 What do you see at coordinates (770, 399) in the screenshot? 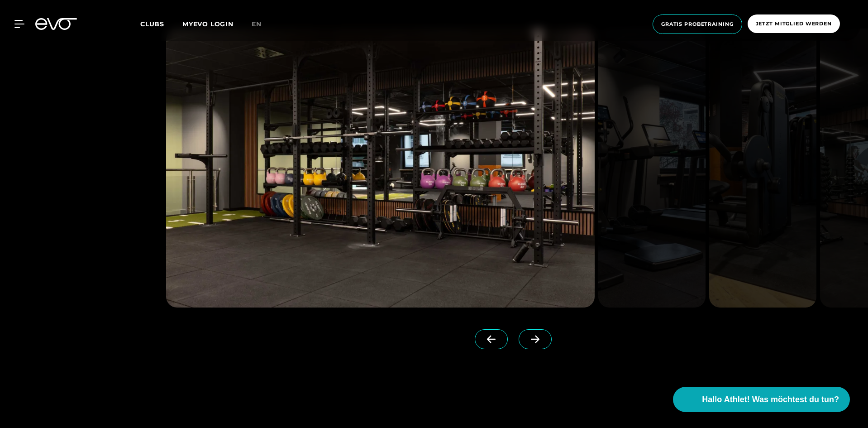
I see `span: Hallo Athlet! Was möchtest du tun?` at bounding box center [770, 399].